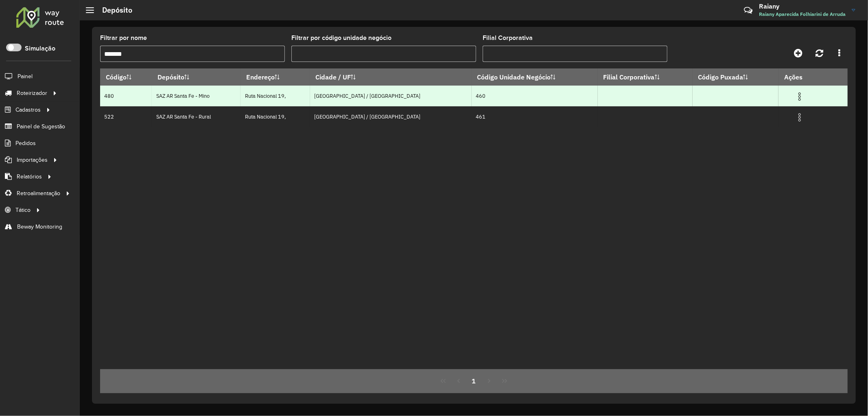 The width and height of the screenshot is (868, 416). I want to click on label: Filtrar por código unidade negócio, so click(342, 38).